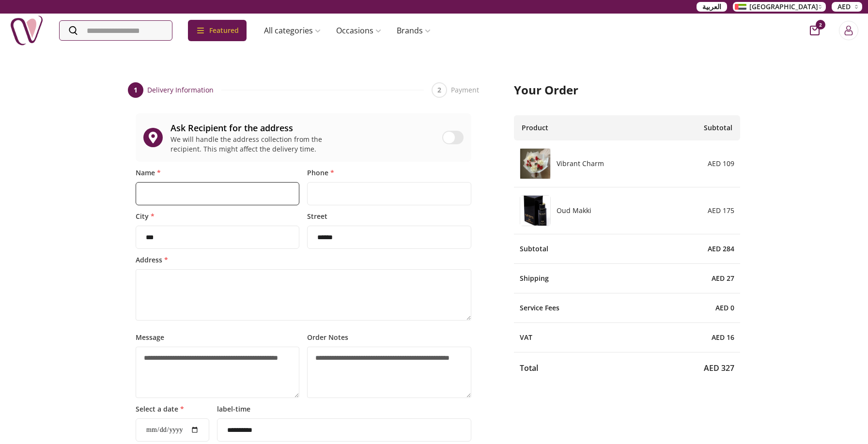  I want to click on h6: Vibrant Charm, so click(577, 163).